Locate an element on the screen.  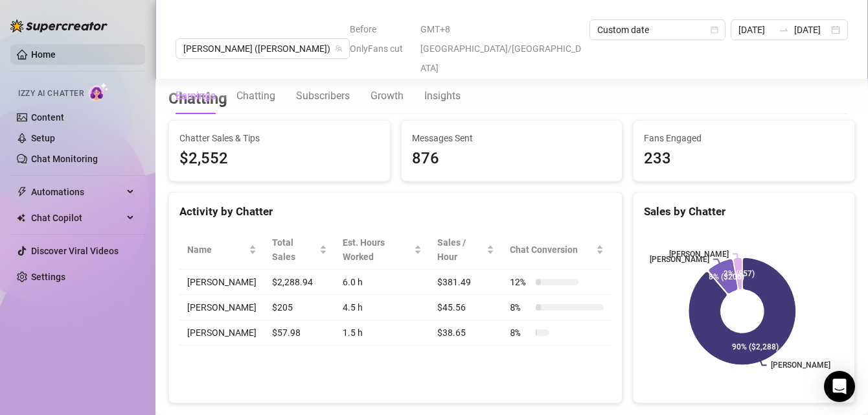
div: Insights is located at coordinates (442, 96).